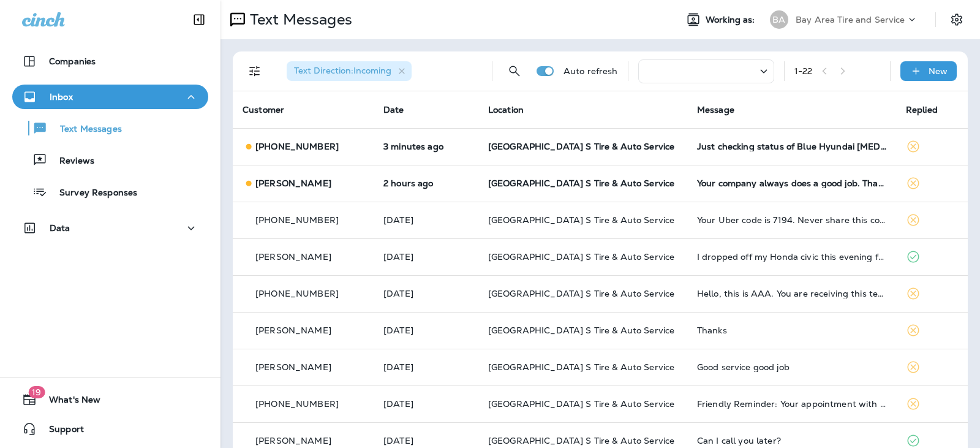  I want to click on button: Collapse Sidebar, so click(199, 20).